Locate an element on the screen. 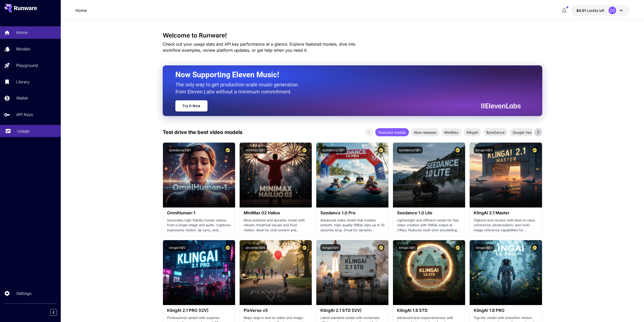 The width and height of the screenshot is (644, 322). p: The only way to get production-scale music generation from Eleven Labs without a minimum commitment. is located at coordinates (239, 88).